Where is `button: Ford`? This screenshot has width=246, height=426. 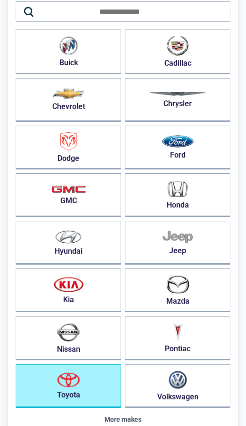 button: Ford is located at coordinates (178, 148).